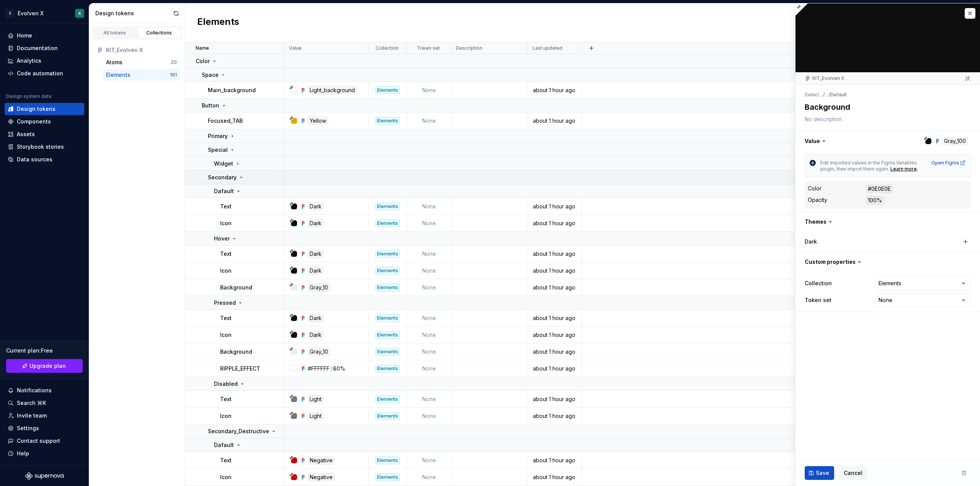 This screenshot has height=486, width=980. What do you see at coordinates (44, 390) in the screenshot?
I see `button: Notifications` at bounding box center [44, 390].